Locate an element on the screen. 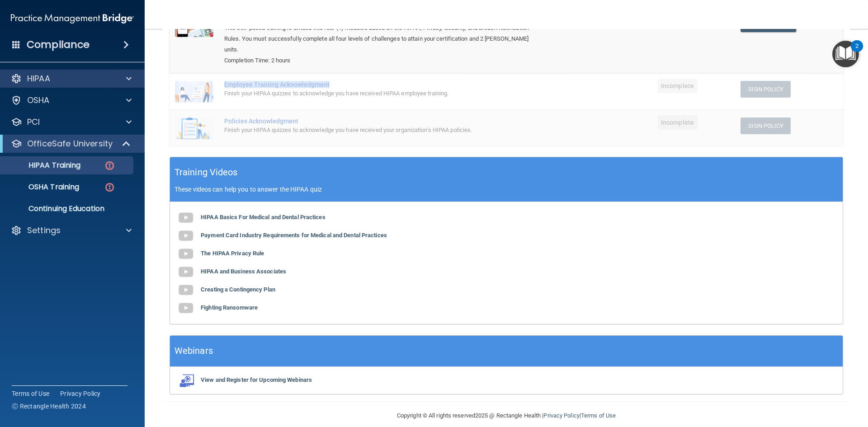  p: These videos can help you to answer the HIPAA quiz is located at coordinates (506, 189).